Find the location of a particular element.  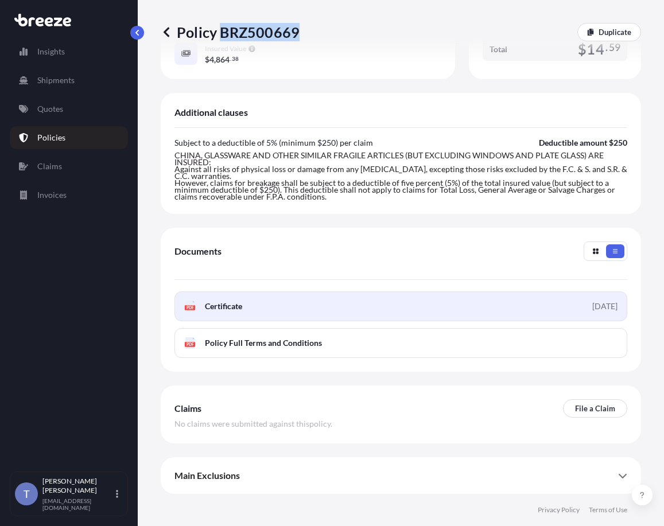

a: File a Claim is located at coordinates (595, 409).